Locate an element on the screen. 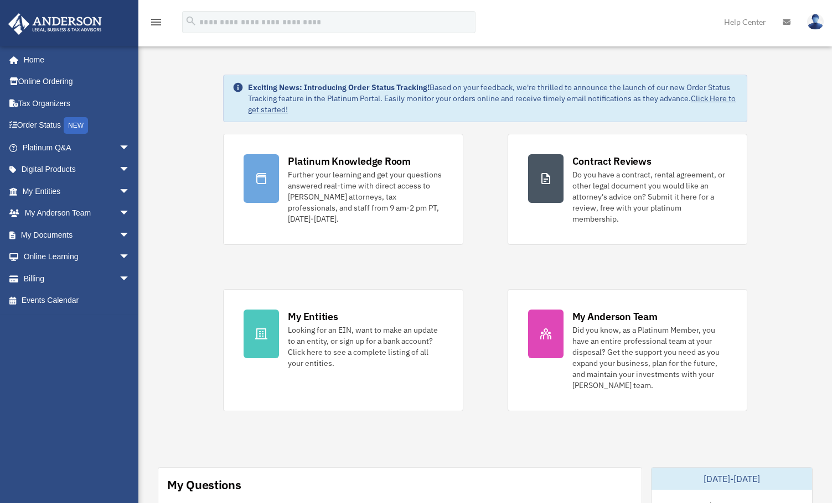 The width and height of the screenshot is (832, 503). div: My Questions is located at coordinates (204, 485).